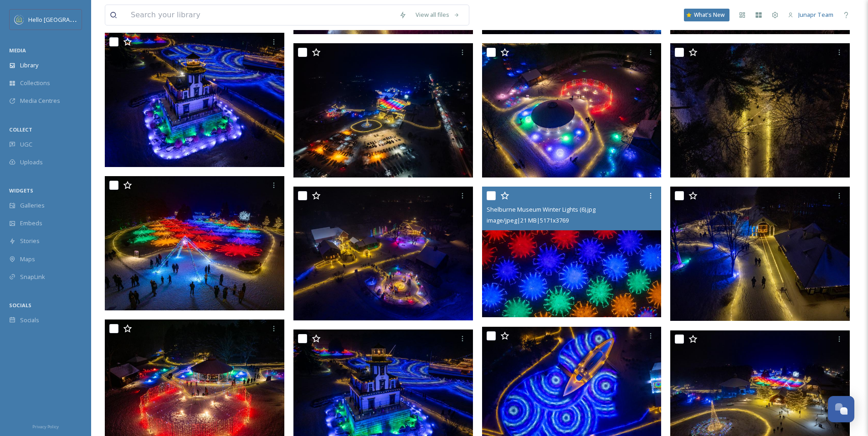 This screenshot has width=868, height=436. What do you see at coordinates (29, 65) in the screenshot?
I see `span: Library` at bounding box center [29, 65].